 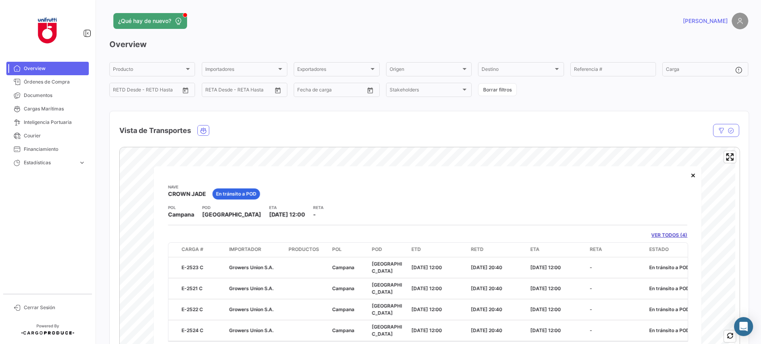 What do you see at coordinates (517, 71) in the screenshot?
I see `span: Destino` at bounding box center [517, 71].